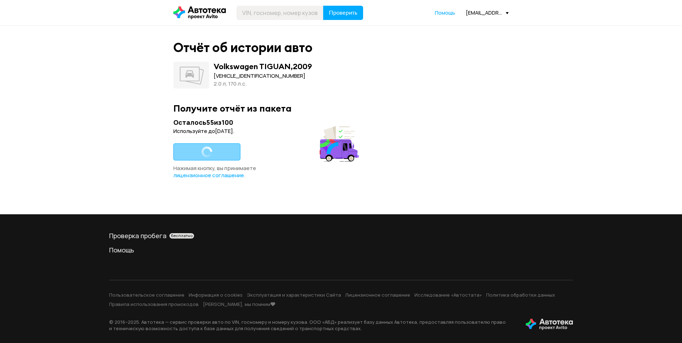 Image resolution: width=682 pixels, height=343 pixels. What do you see at coordinates (521, 295) in the screenshot?
I see `p: Политика обработки данных` at bounding box center [521, 295].